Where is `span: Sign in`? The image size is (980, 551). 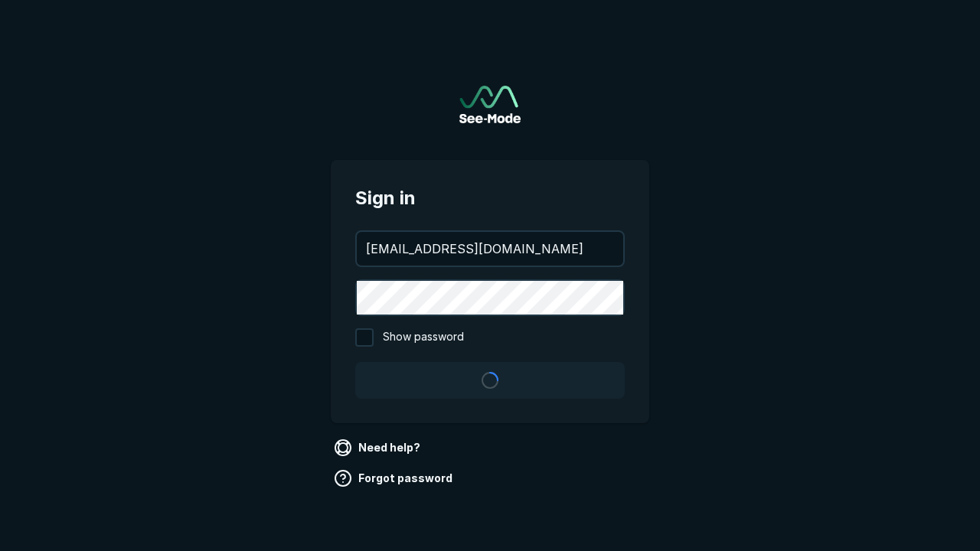
span: Sign in is located at coordinates (490, 198).